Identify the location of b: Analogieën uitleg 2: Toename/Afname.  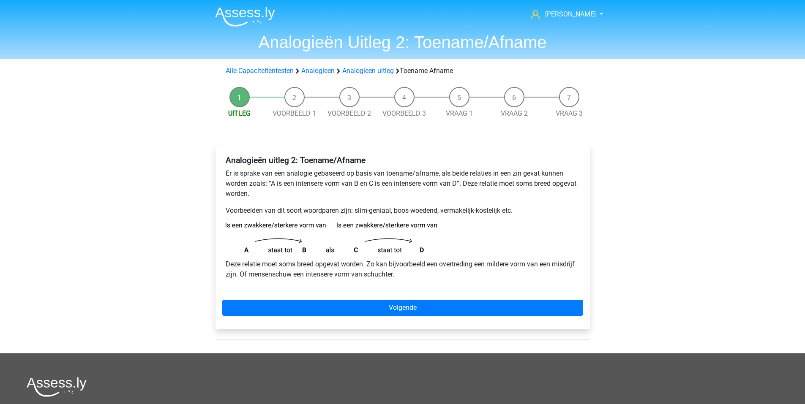
(295, 160).